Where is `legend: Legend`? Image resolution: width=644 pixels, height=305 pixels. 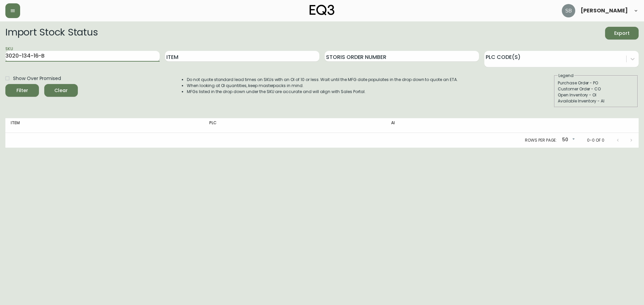 legend: Legend is located at coordinates (566, 76).